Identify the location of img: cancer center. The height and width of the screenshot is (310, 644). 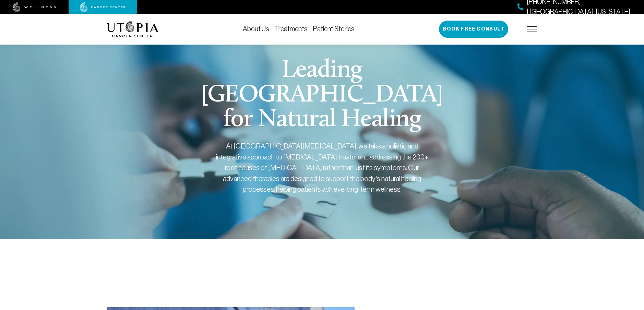
(103, 7).